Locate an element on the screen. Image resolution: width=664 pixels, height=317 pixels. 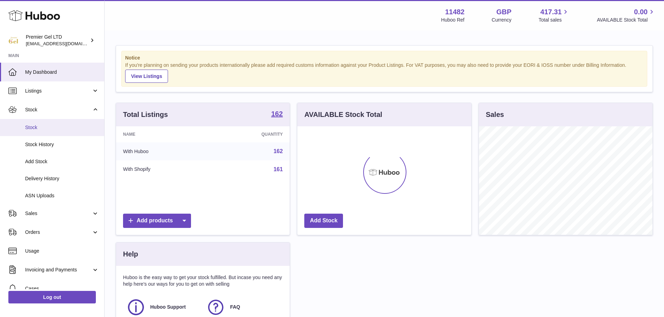
span: AVAILABLE Stock Total is located at coordinates (626, 20).